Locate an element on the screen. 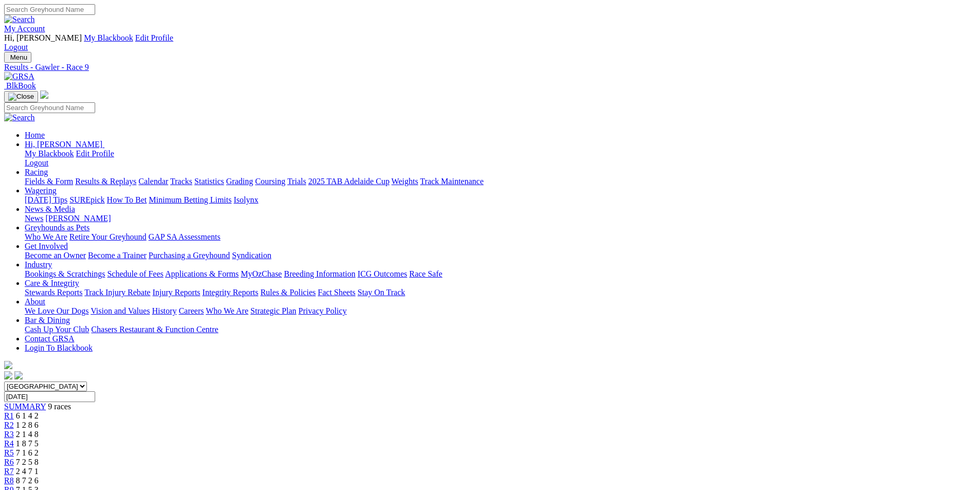 The image size is (980, 490). img: twitter.svg is located at coordinates (18, 375).